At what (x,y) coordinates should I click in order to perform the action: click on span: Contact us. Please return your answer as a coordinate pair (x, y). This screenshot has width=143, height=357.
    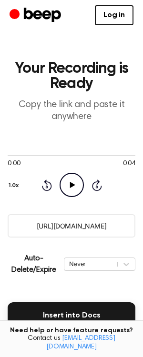
    Looking at the image, I should click on (71, 342).